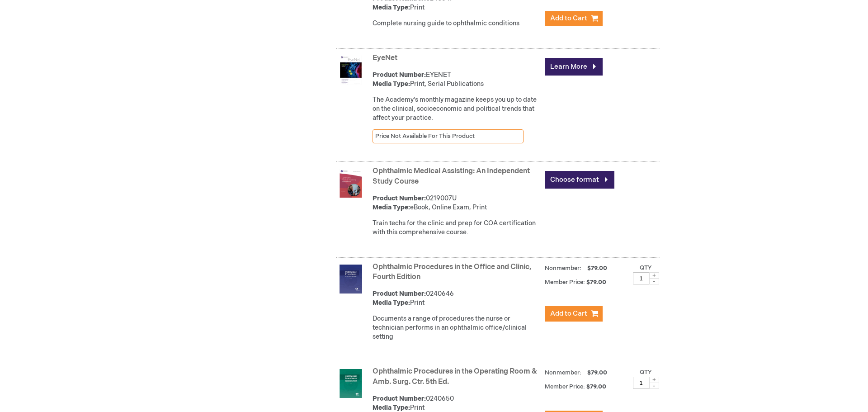 This screenshot has width=868, height=412. Describe the element at coordinates (451, 176) in the screenshot. I see `a: Ophthalmic Medical Assisting: An Independent Study Course` at that location.